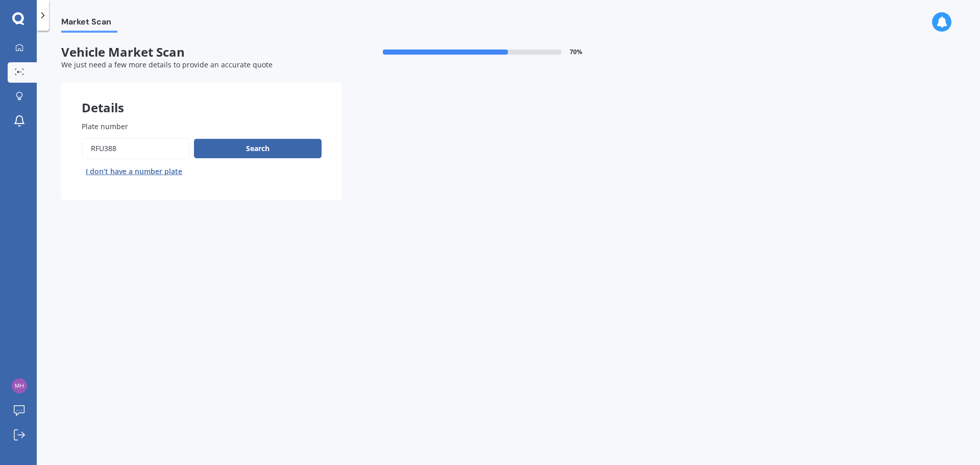 This screenshot has width=980, height=465. What do you see at coordinates (202, 52) in the screenshot?
I see `span: Vehicle Market Scan` at bounding box center [202, 52].